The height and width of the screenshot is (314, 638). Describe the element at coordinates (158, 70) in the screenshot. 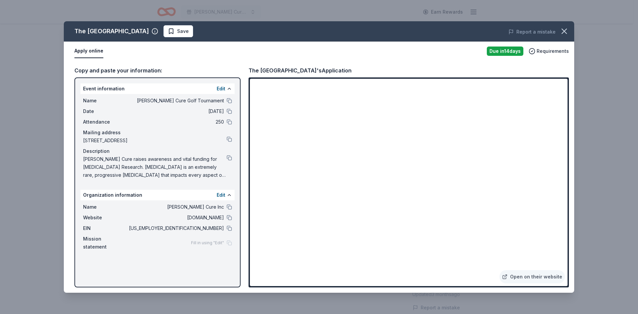

I see `div: Copy and paste your information:` at that location.